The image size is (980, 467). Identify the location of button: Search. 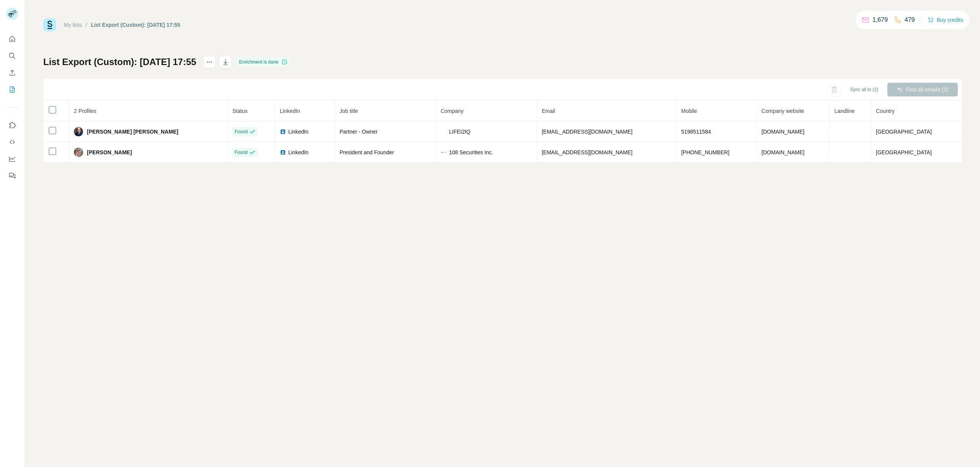
(12, 56).